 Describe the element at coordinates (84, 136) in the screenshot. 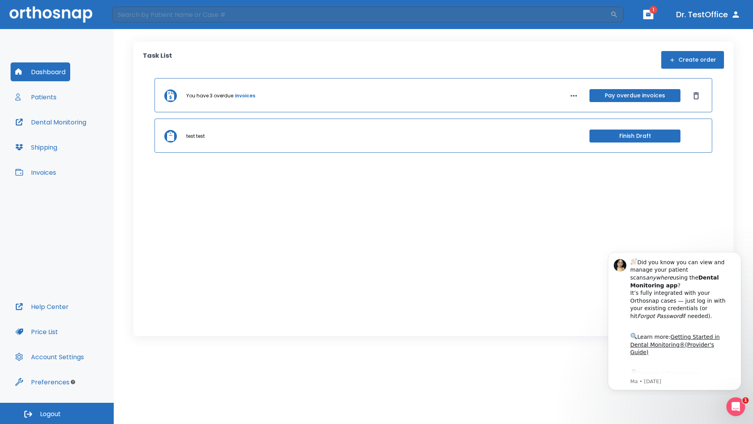

I see `p: Message from Ma, sent 7w ago` at that location.